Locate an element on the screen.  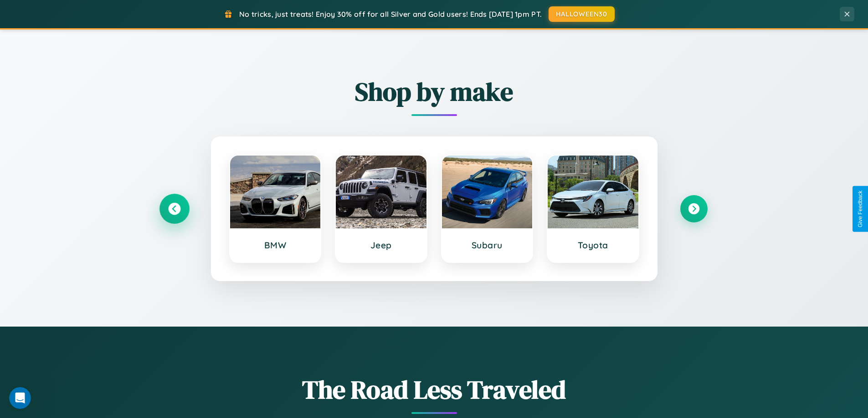
h1: The Road Less Traveled is located at coordinates (434, 390).